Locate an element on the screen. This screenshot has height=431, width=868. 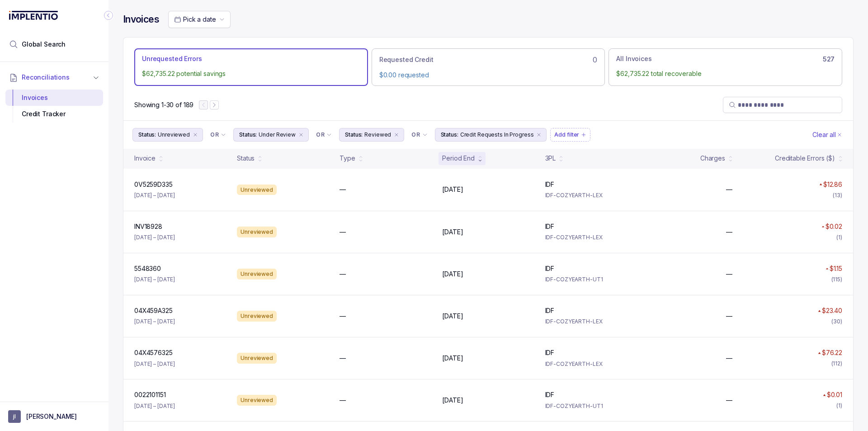
p: $0.01 is located at coordinates (835, 395).